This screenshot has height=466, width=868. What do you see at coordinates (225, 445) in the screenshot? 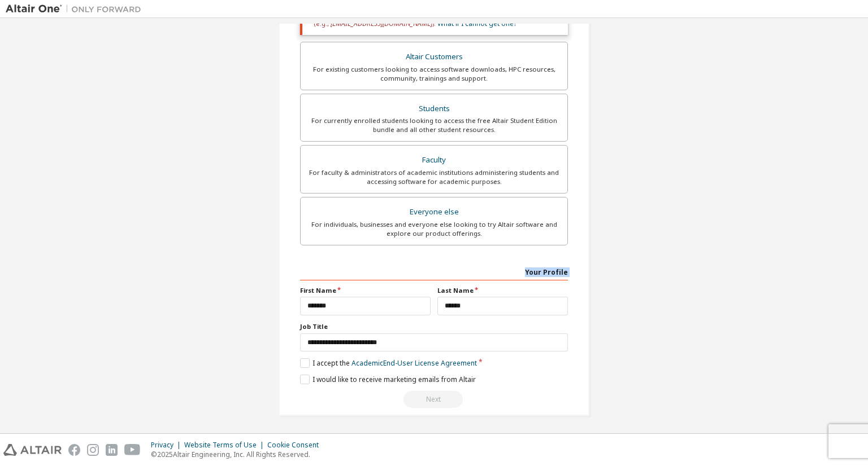
I see `div: Website Terms of Use` at bounding box center [225, 445].